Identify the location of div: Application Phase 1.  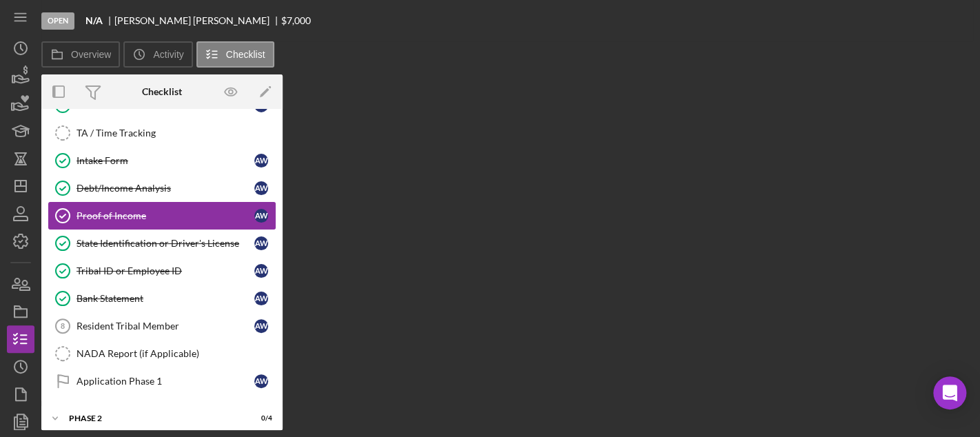
(165, 381).